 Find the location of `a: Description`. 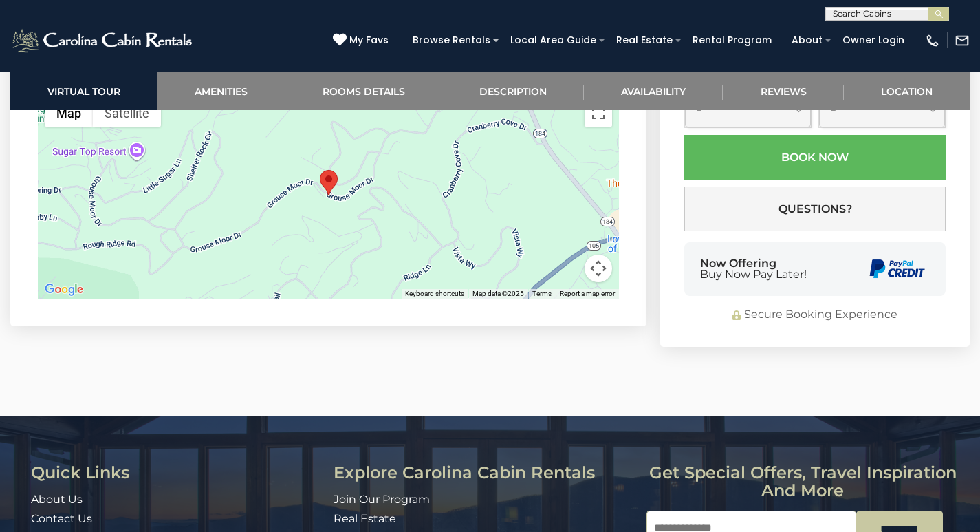

a: Description is located at coordinates (514, 90).